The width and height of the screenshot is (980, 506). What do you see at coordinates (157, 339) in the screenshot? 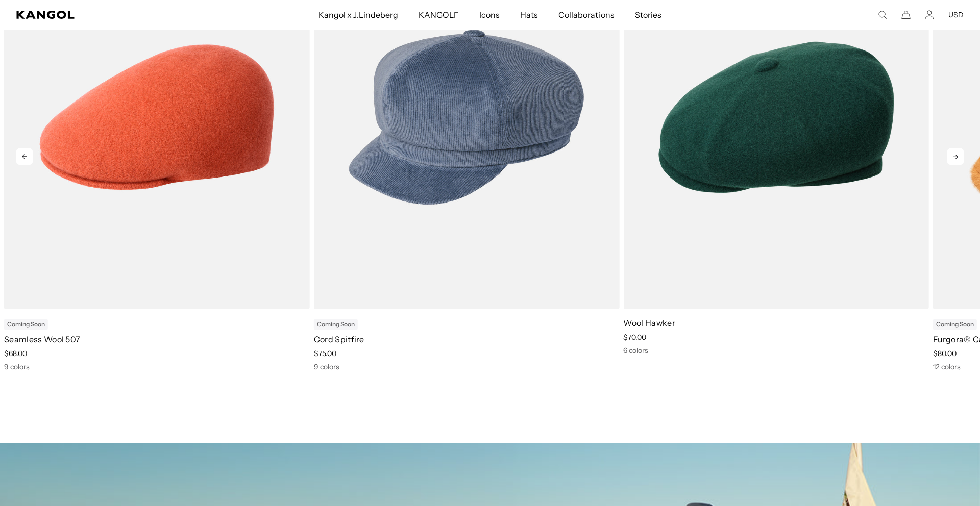
I see `p: Seamless Wool 507` at bounding box center [157, 339].